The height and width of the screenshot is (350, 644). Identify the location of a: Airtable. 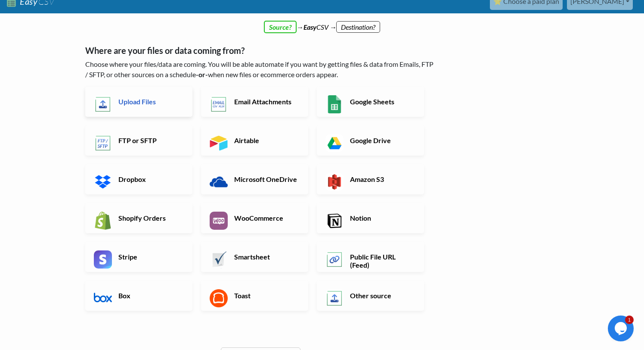
(254, 140).